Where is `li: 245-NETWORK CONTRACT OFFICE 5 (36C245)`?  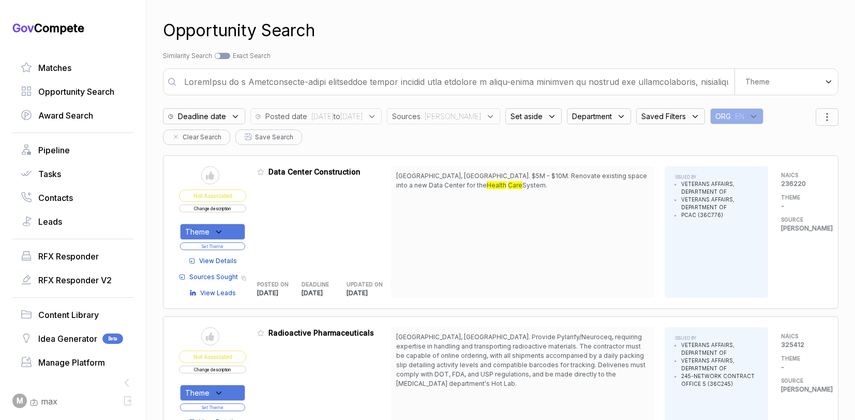
li: 245-NETWORK CONTRACT OFFICE 5 (36C245) is located at coordinates (720, 380).